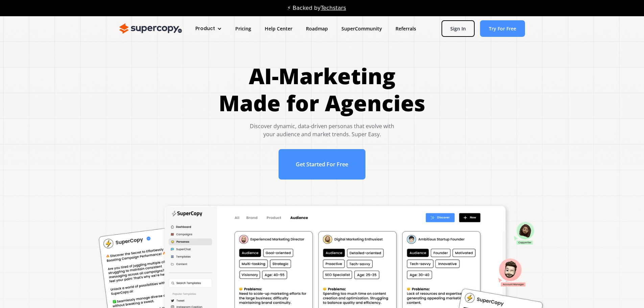  Describe the element at coordinates (458, 28) in the screenshot. I see `a: Sign In` at that location.